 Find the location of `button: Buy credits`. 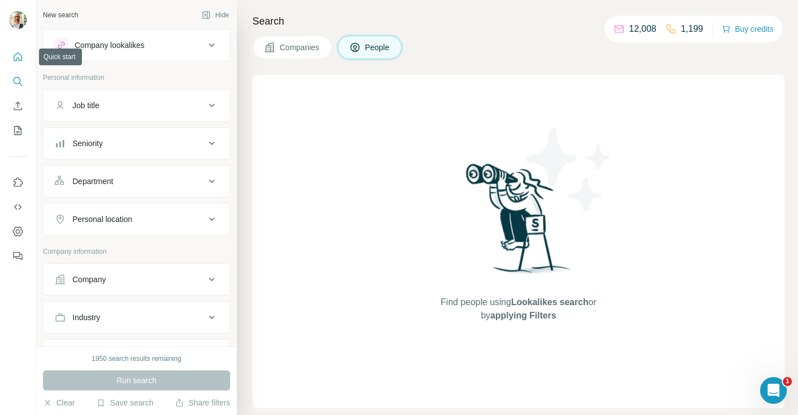

button: Buy credits is located at coordinates (747, 29).